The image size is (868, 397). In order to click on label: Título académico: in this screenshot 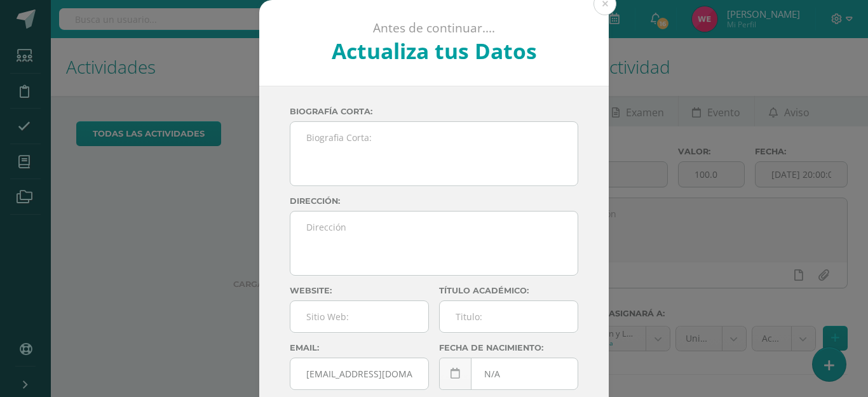, I will do `click(508, 290)`.